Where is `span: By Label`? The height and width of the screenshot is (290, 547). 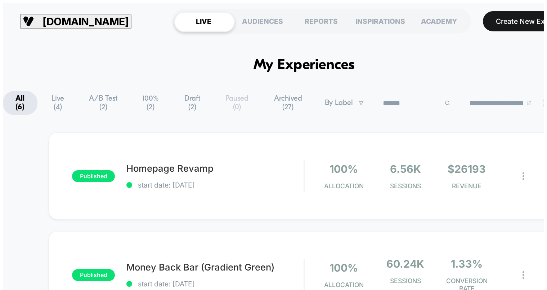
span: By Label is located at coordinates (339, 103).